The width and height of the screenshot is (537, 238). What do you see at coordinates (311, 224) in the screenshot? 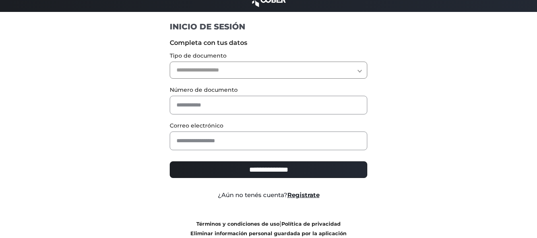
I see `a: Política de privacidad` at bounding box center [311, 224].